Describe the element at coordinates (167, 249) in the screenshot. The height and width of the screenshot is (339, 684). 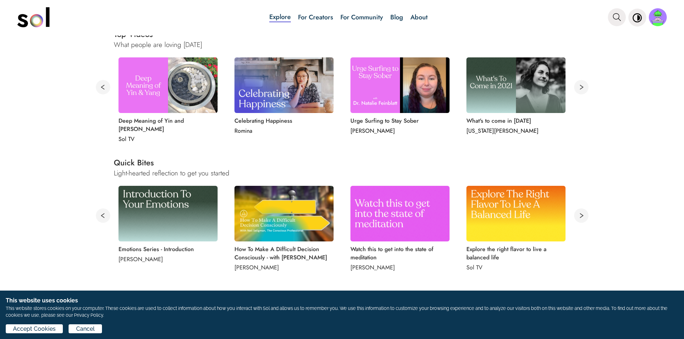
I see `p: Emotions Series - Introduction` at that location.